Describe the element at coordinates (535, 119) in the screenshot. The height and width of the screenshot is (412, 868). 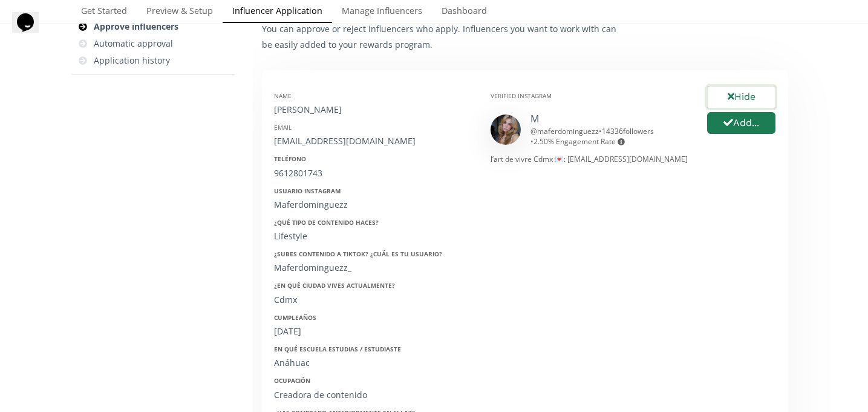
I see `a: M` at that location.